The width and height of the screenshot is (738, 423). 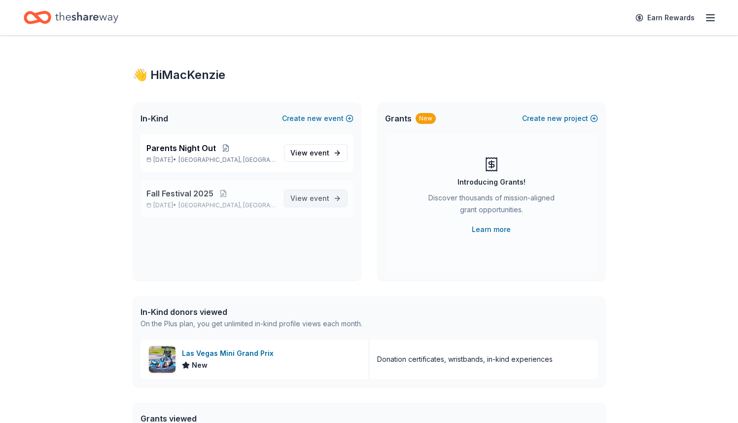 I want to click on a: Earn Rewards, so click(x=665, y=18).